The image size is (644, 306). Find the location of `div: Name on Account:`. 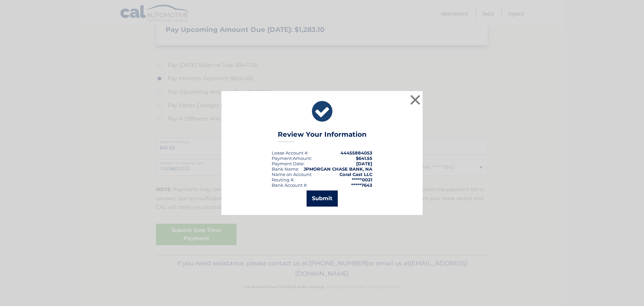

div: Name on Account: is located at coordinates (292, 174).